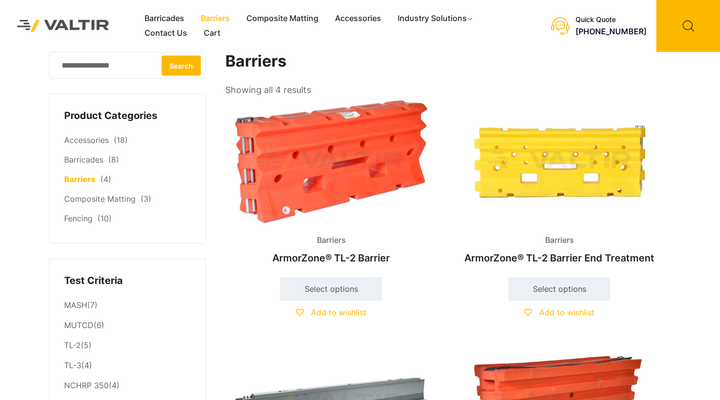 Image resolution: width=720 pixels, height=400 pixels. What do you see at coordinates (121, 140) in the screenshot?
I see `span: (18)` at bounding box center [121, 140].